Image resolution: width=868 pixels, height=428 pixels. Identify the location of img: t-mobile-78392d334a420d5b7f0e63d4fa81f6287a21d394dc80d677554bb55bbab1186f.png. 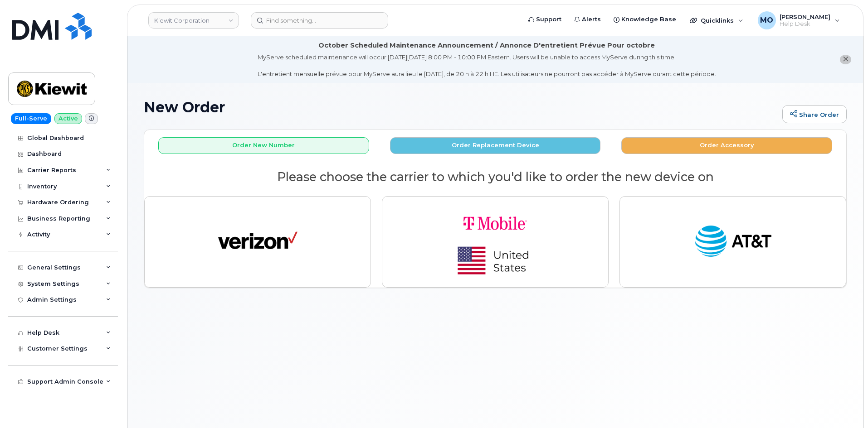
(495, 242).